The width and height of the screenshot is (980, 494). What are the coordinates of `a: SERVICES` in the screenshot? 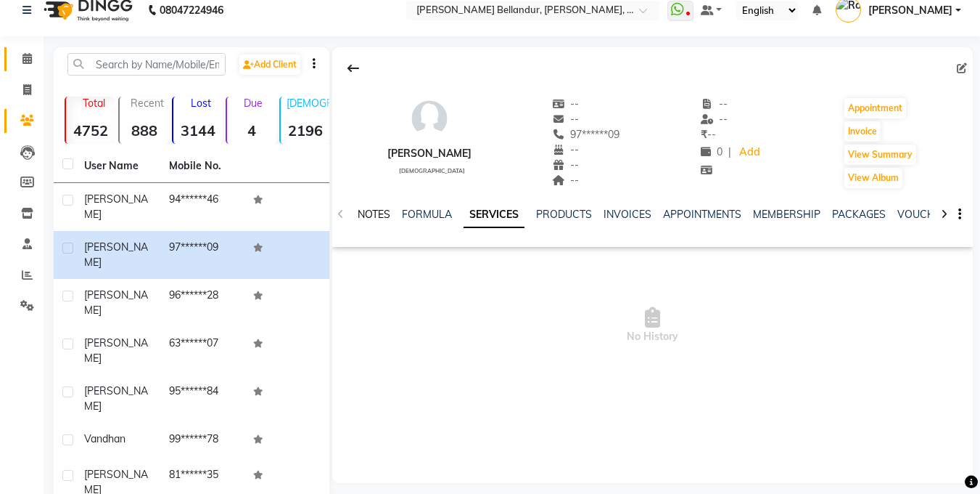 It's located at (494, 215).